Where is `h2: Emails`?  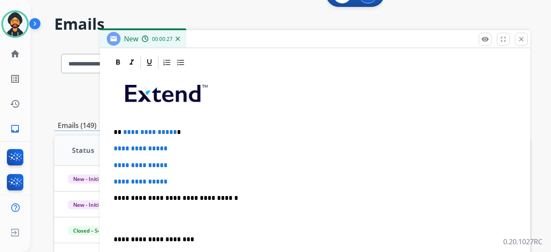
h2: Emails is located at coordinates (292, 24).